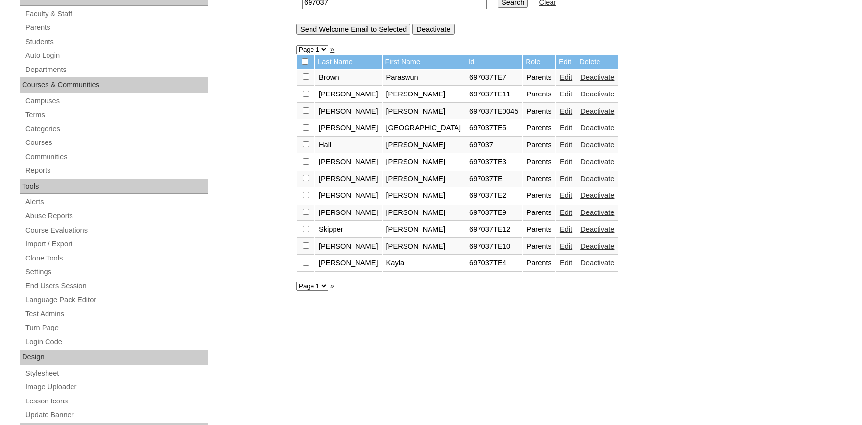 Image resolution: width=862 pixels, height=425 pixels. What do you see at coordinates (116, 314) in the screenshot?
I see `a: Test Admins` at bounding box center [116, 314].